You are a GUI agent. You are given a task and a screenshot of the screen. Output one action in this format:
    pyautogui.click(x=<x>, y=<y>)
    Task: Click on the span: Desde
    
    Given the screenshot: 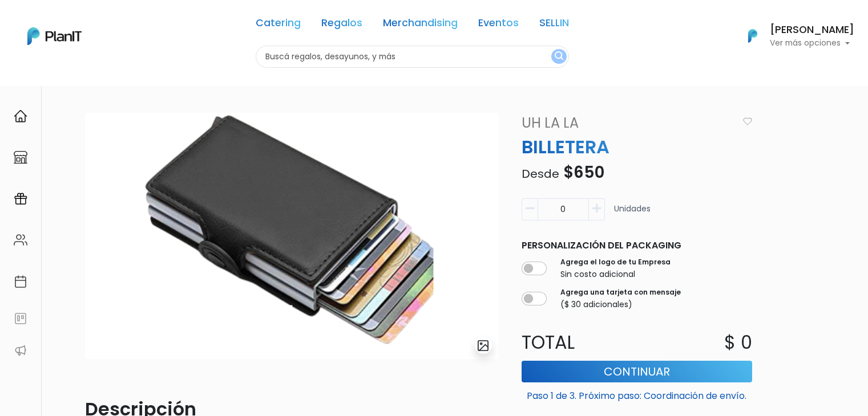 What is the action you would take?
    pyautogui.click(x=541, y=174)
    